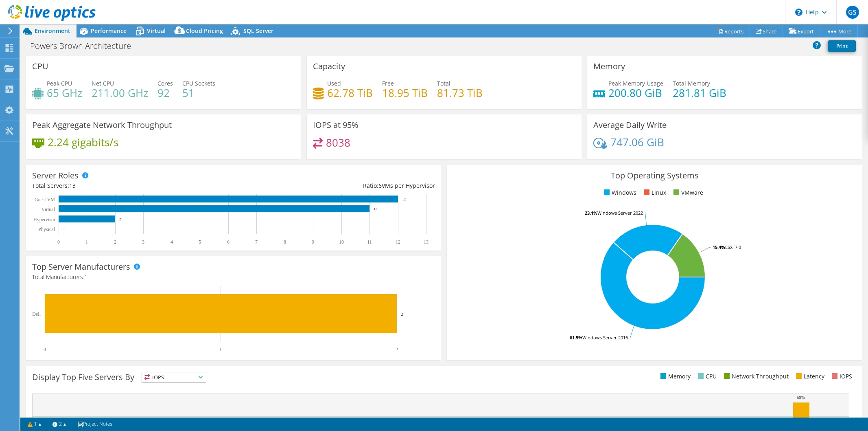  I want to click on span: 1, so click(86, 277).